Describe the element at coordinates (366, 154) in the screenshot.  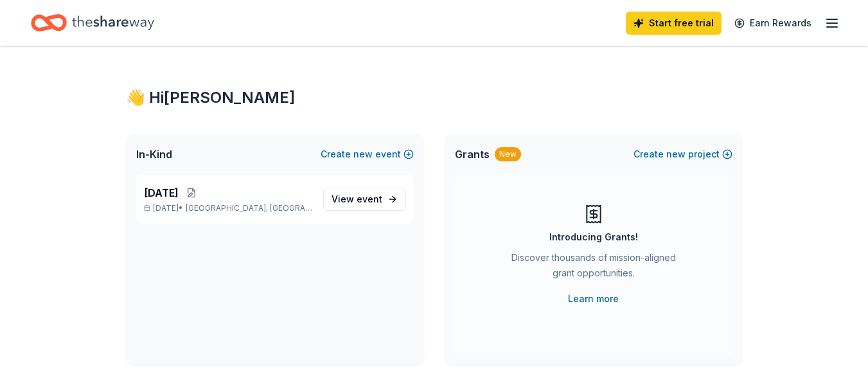
I see `button: Createnewevent` at that location.